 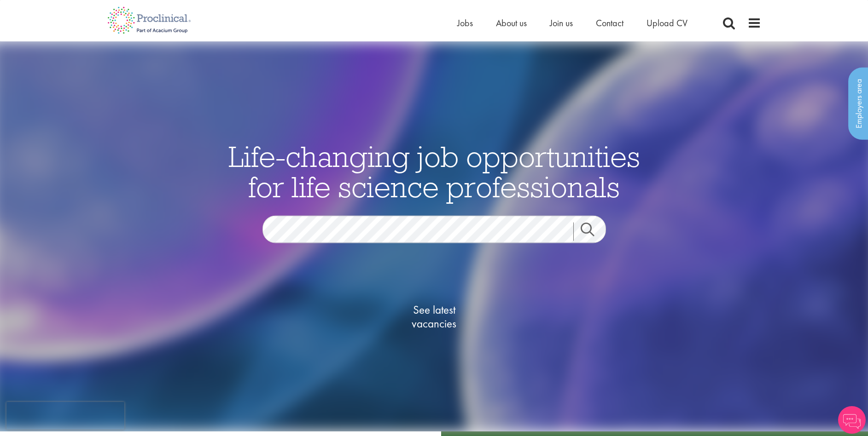 What do you see at coordinates (593, 232) in the screenshot?
I see `a: Job search submit button` at bounding box center [593, 232].